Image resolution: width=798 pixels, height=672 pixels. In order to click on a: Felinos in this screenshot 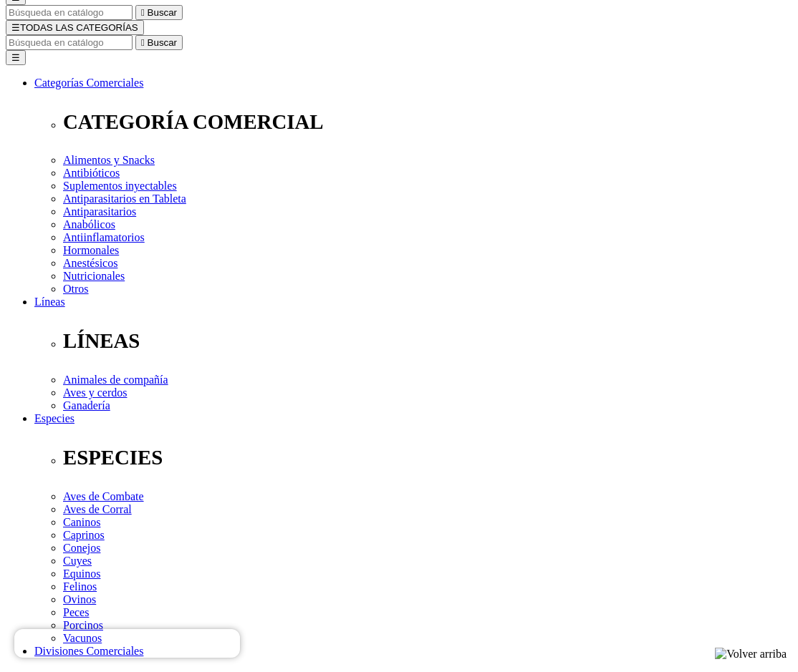, I will do `click(80, 587)`.